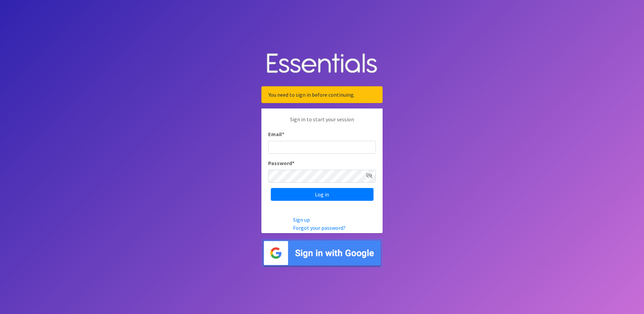 This screenshot has height=314, width=644. I want to click on p: Sign in to start your session, so click(322, 123).